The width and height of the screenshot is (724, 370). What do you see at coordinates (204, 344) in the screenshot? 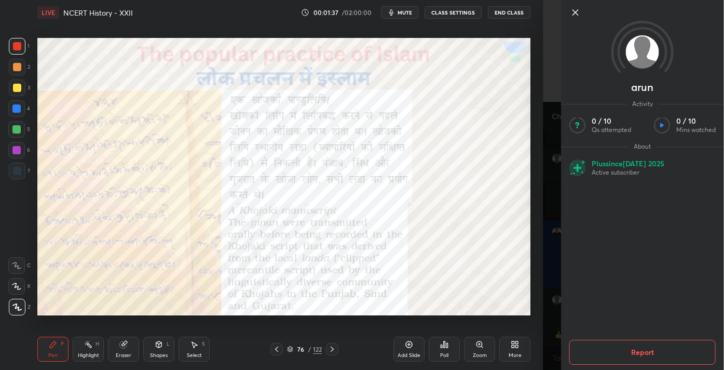
I see `div: S` at bounding box center [204, 344].